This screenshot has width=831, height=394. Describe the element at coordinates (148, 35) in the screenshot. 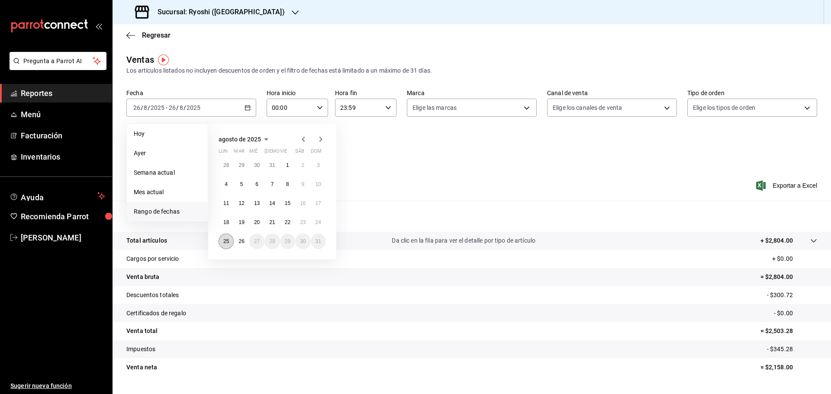

I see `button: Regresar` at that location.